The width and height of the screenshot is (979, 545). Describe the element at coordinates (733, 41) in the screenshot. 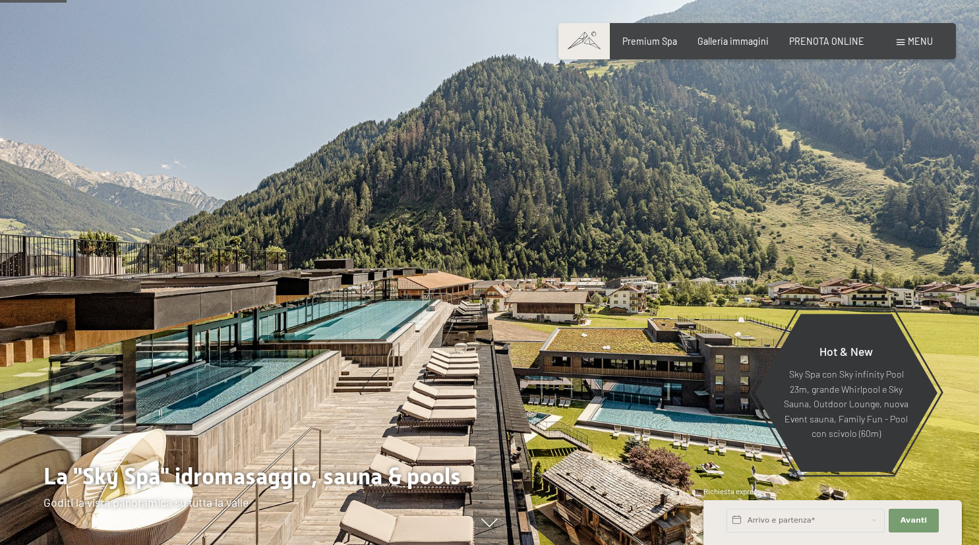

I see `span: Galleria immagini` at that location.